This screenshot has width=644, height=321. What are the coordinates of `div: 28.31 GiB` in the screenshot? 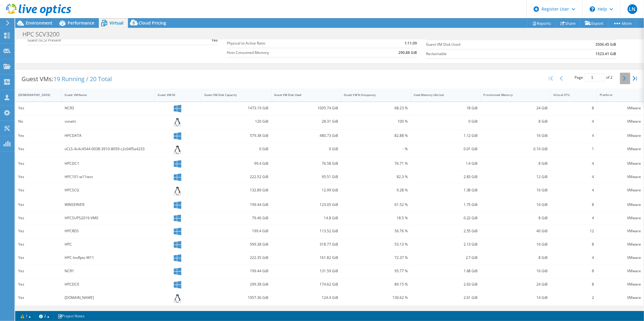 It's located at (306, 121).